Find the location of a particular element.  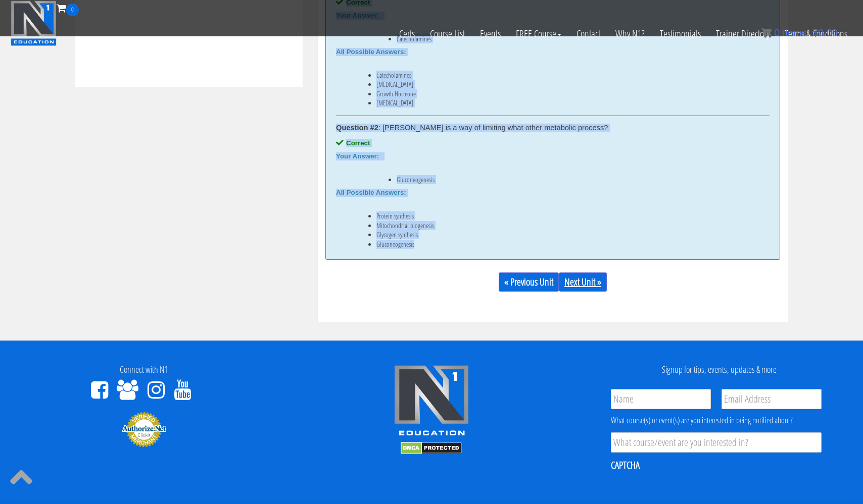

strong: Question #2 is located at coordinates (357, 128).